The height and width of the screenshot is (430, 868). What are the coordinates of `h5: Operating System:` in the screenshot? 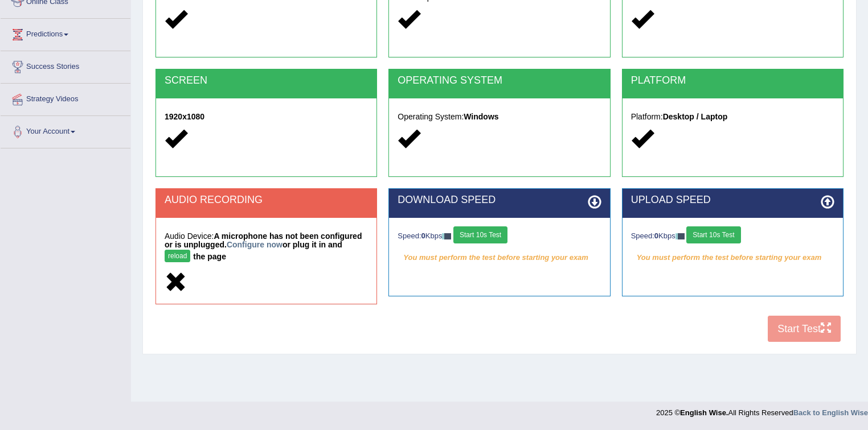 It's located at (499, 117).